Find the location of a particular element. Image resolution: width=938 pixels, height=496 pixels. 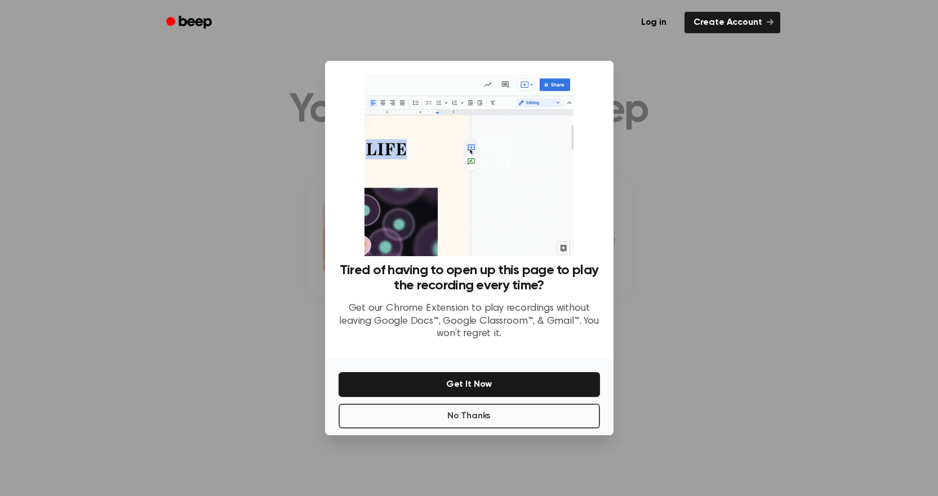

a: Create Account is located at coordinates (732, 23).